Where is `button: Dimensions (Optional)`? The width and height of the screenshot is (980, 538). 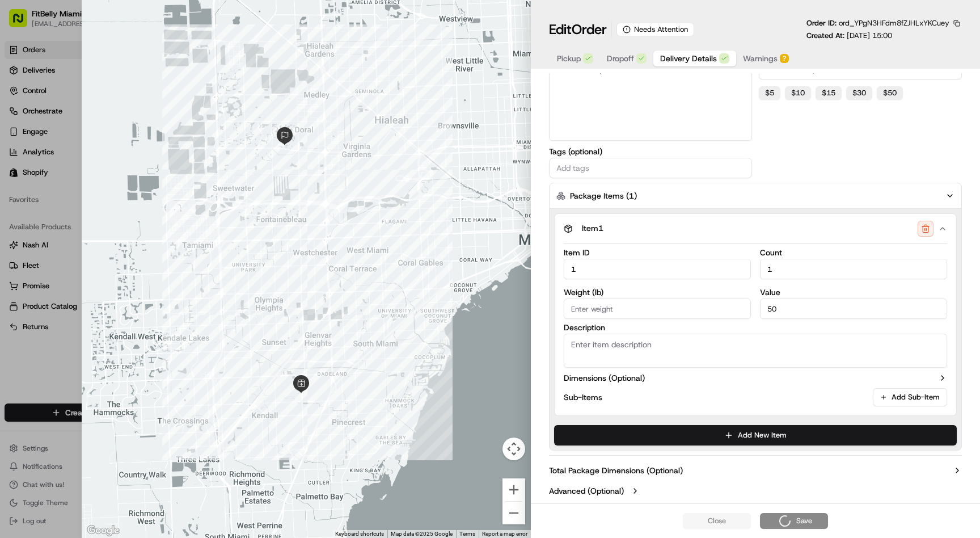
button: Dimensions (Optional) is located at coordinates (755, 378).